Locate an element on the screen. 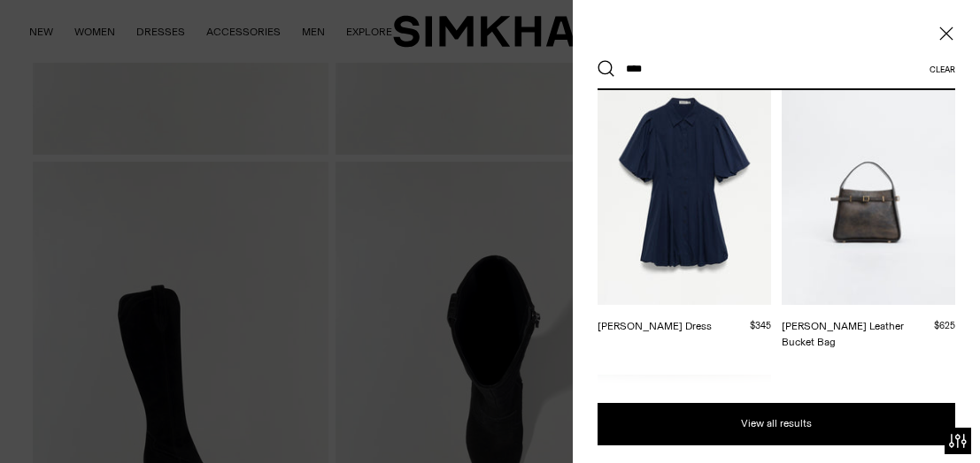 The height and width of the screenshot is (463, 980). span: $625 is located at coordinates (944, 325).